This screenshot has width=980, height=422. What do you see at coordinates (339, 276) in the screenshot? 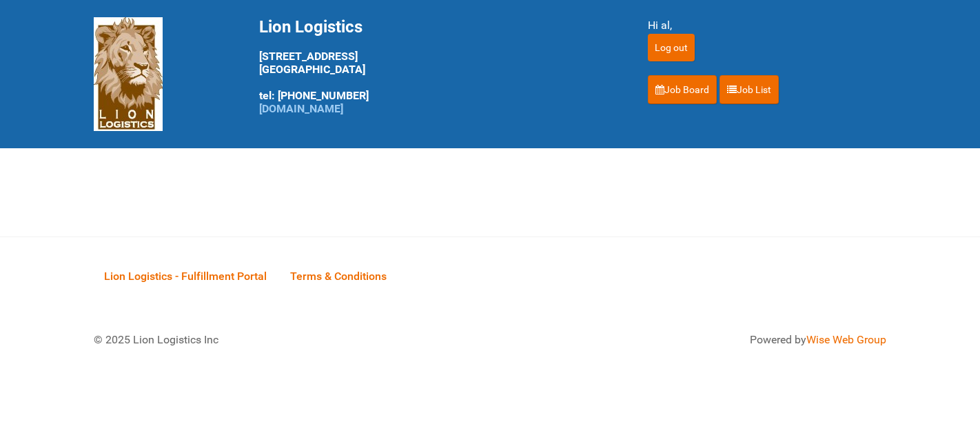
I see `span: Terms & Conditions` at bounding box center [339, 276].